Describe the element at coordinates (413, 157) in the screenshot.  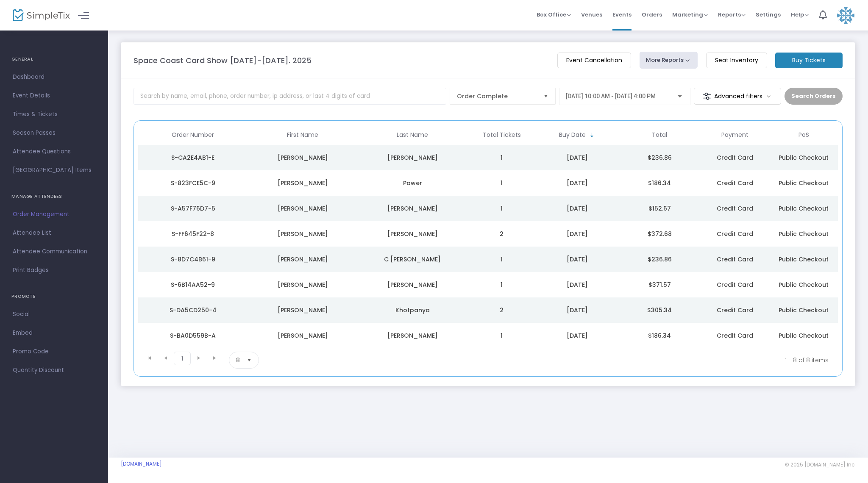
I see `div: Lizarraga` at that location.